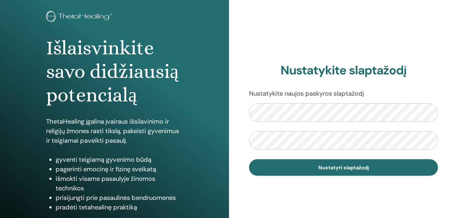 The width and height of the screenshot is (458, 218). Describe the element at coordinates (119, 207) in the screenshot. I see `li: pradėti tetahealinę praktiką` at that location.